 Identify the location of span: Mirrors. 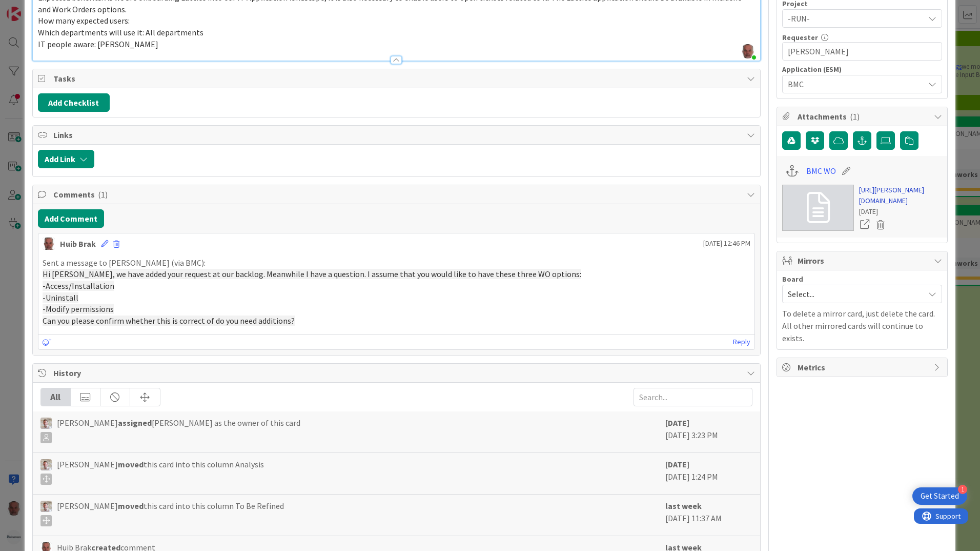
(863, 261).